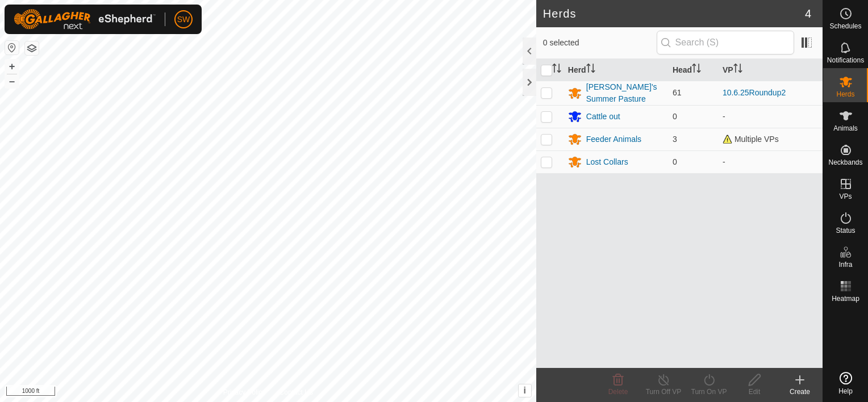  Describe the element at coordinates (675, 139) in the screenshot. I see `span: 3` at that location.